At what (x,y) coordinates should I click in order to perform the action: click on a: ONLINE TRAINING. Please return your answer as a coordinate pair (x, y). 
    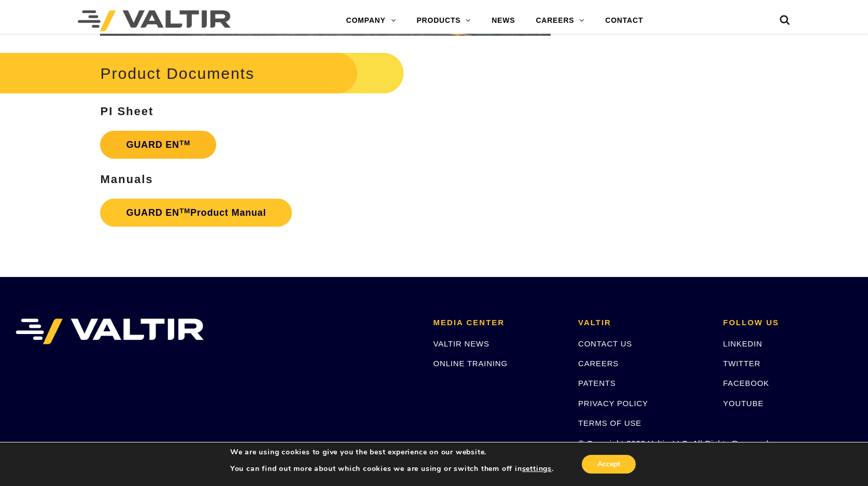
    Looking at the image, I should click on (470, 362).